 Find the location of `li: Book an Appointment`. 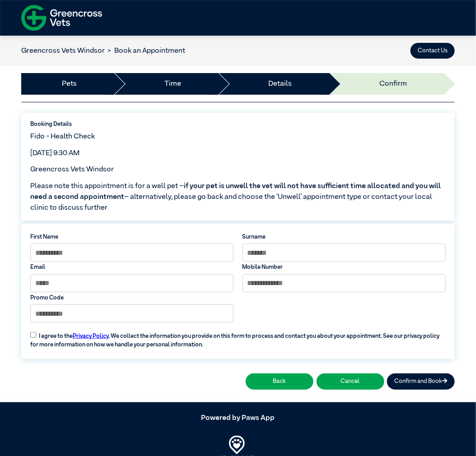

li: Book an Appointment is located at coordinates (145, 51).